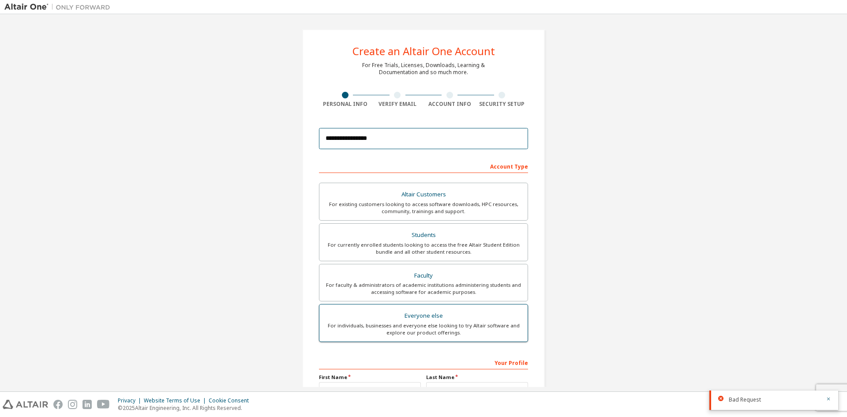 Image resolution: width=847 pixels, height=417 pixels. What do you see at coordinates (502, 104) in the screenshot?
I see `div: Security Setup` at bounding box center [502, 104].